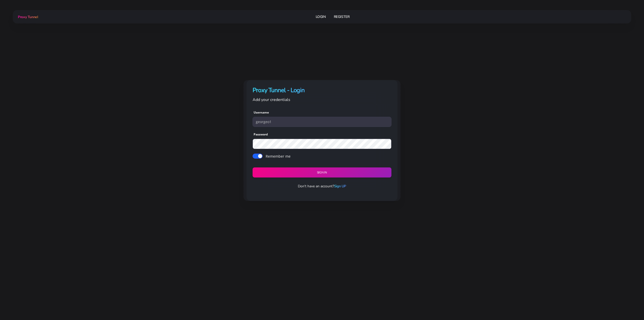 This screenshot has width=644, height=320. I want to click on label: Username, so click(261, 113).